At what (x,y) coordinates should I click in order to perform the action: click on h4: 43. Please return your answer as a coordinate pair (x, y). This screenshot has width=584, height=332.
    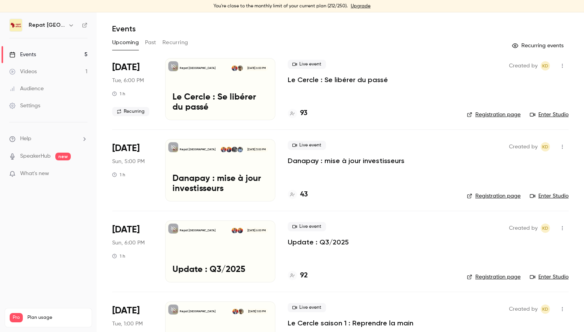
    Looking at the image, I should click on (304, 194).